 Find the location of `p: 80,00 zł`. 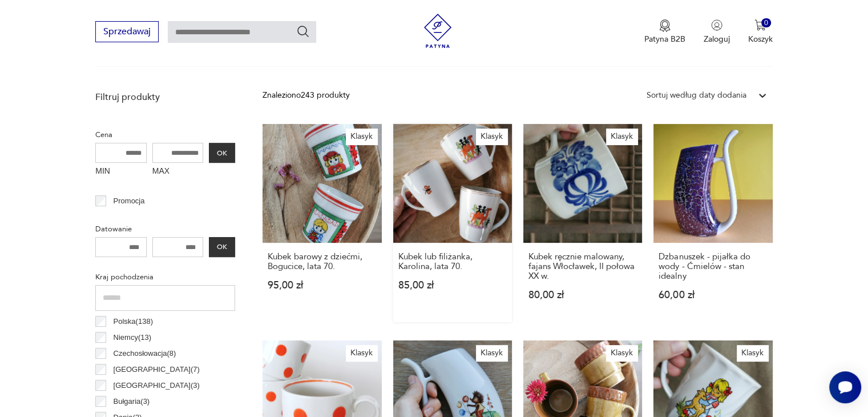

p: 80,00 zł is located at coordinates (583, 295).